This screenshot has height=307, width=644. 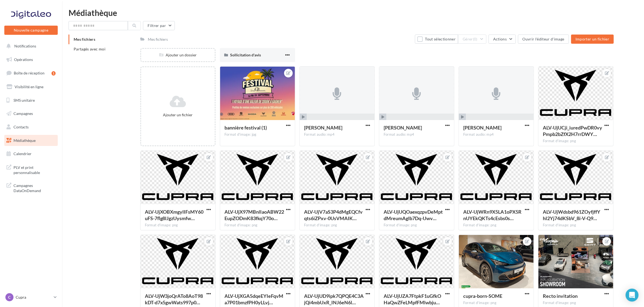 I want to click on div: 1, so click(x=53, y=73).